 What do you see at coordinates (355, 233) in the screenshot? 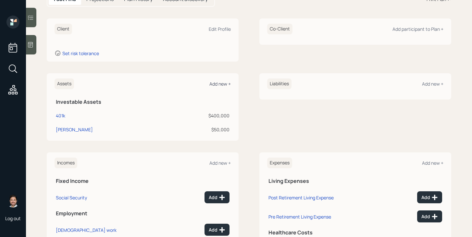
I see `h5: Healthcare Costs` at bounding box center [355, 233].